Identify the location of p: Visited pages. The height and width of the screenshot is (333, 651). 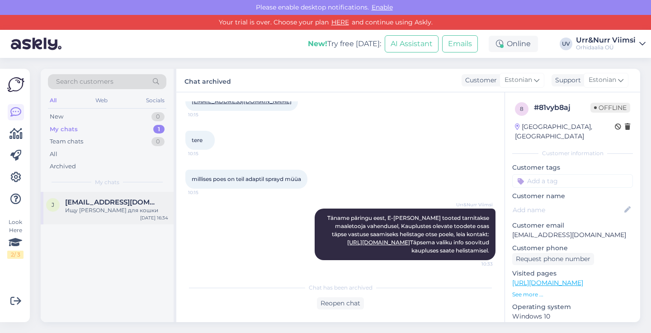
(572, 273).